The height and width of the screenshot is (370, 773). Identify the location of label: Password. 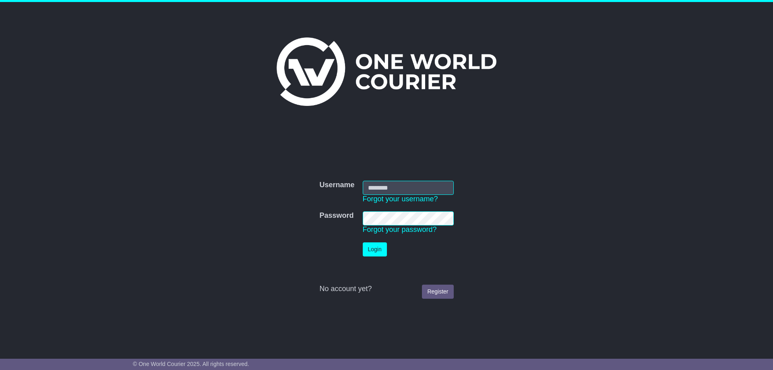
(336, 216).